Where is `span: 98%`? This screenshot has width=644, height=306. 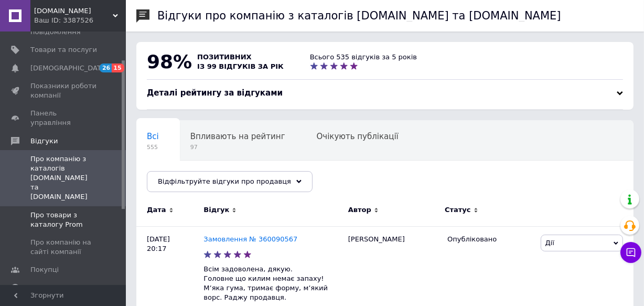 span: 98% is located at coordinates (169, 61).